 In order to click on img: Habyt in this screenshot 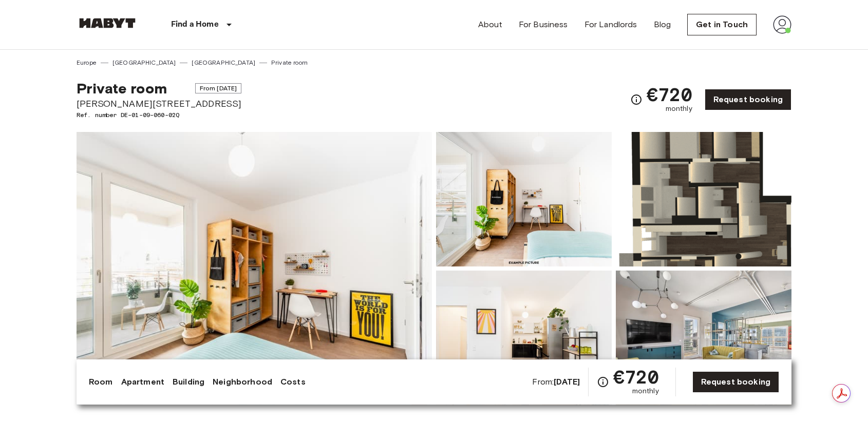, I will do `click(107, 23)`.